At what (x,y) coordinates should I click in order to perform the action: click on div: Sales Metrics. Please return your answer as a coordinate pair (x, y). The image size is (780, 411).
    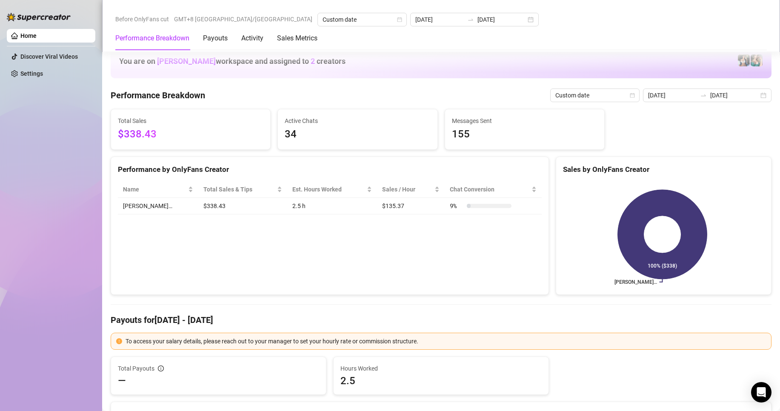
    Looking at the image, I should click on (297, 38).